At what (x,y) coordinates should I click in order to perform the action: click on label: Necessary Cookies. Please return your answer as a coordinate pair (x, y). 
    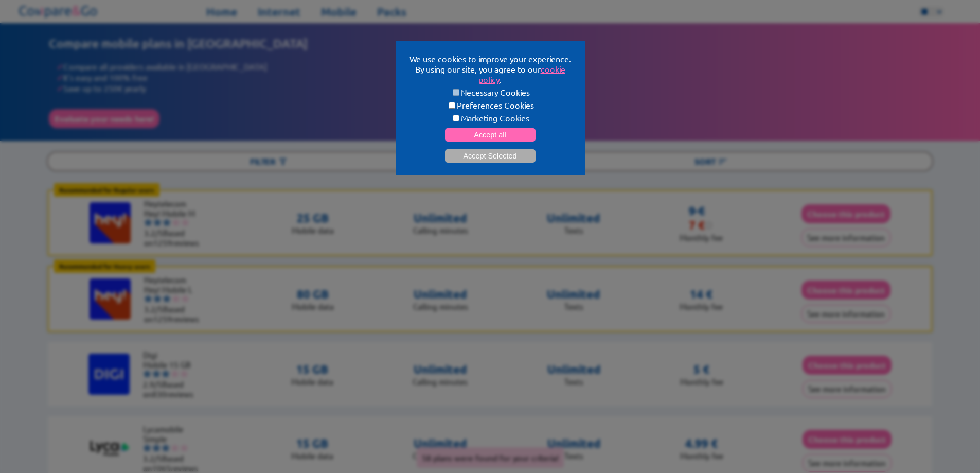
    Looking at the image, I should click on (490, 92).